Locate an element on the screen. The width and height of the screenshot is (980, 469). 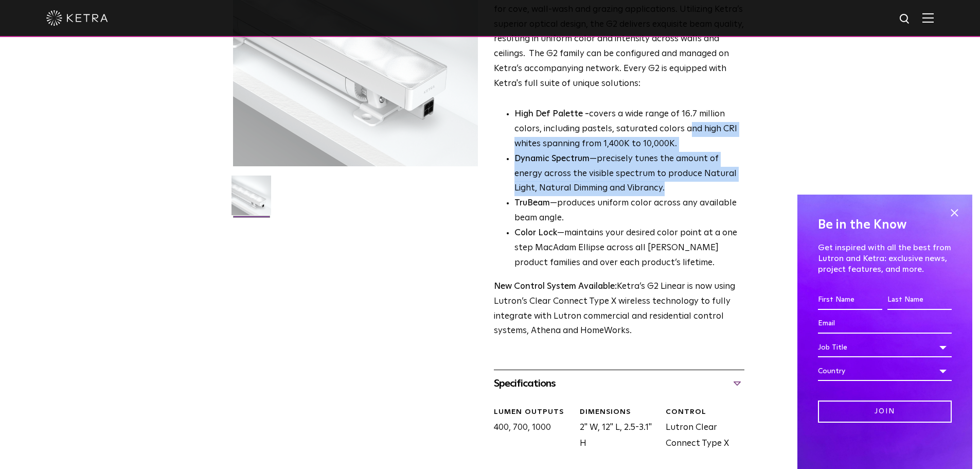
strong: TruBeam is located at coordinates (532, 203).